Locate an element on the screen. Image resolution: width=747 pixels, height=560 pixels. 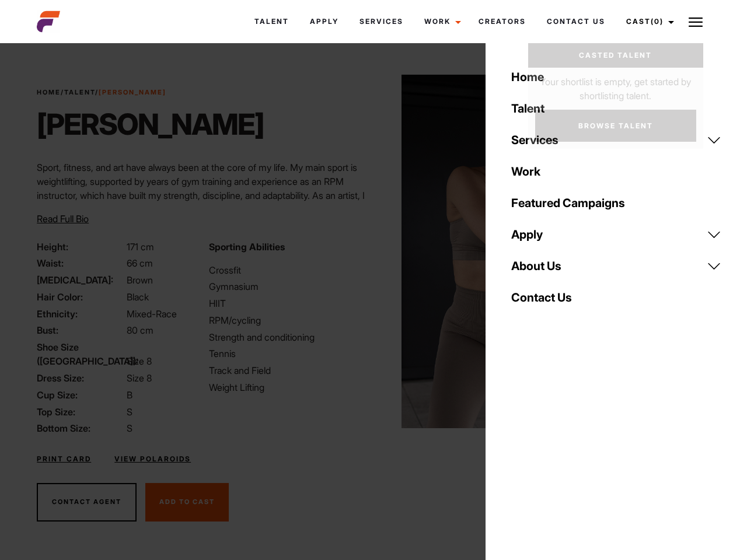
li: Weight Lifting is located at coordinates (288, 387).